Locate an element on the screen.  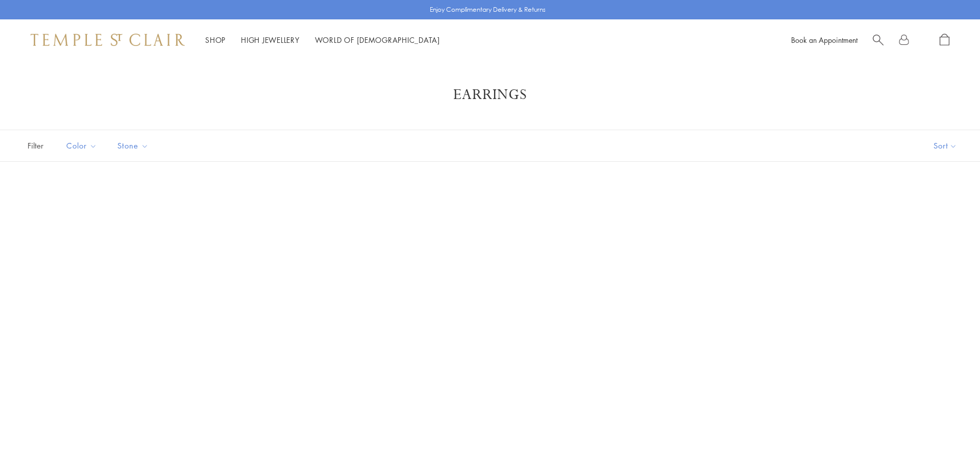
span: Stone is located at coordinates (134, 145).